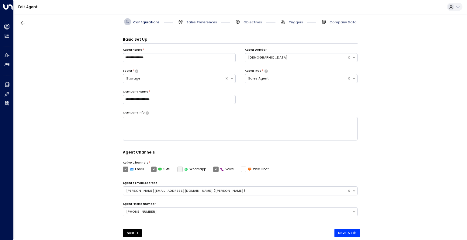 Image resolution: width=467 pixels, height=240 pixels. What do you see at coordinates (132, 50) in the screenshot?
I see `label: Agent Name` at bounding box center [132, 50].